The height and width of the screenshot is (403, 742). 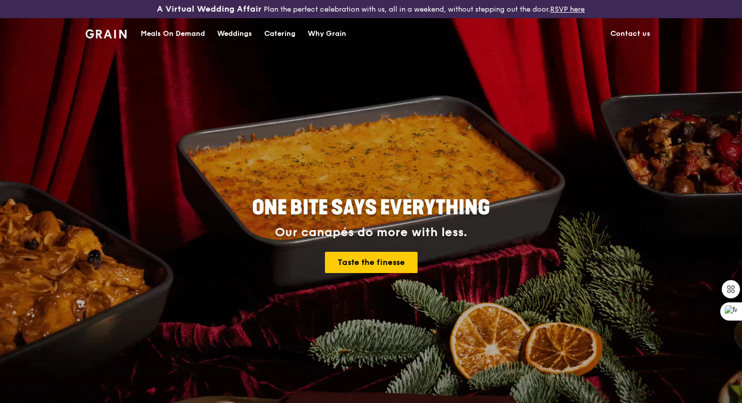 I want to click on span: ONE BITE SAYS EVERYTHING, so click(x=371, y=208).